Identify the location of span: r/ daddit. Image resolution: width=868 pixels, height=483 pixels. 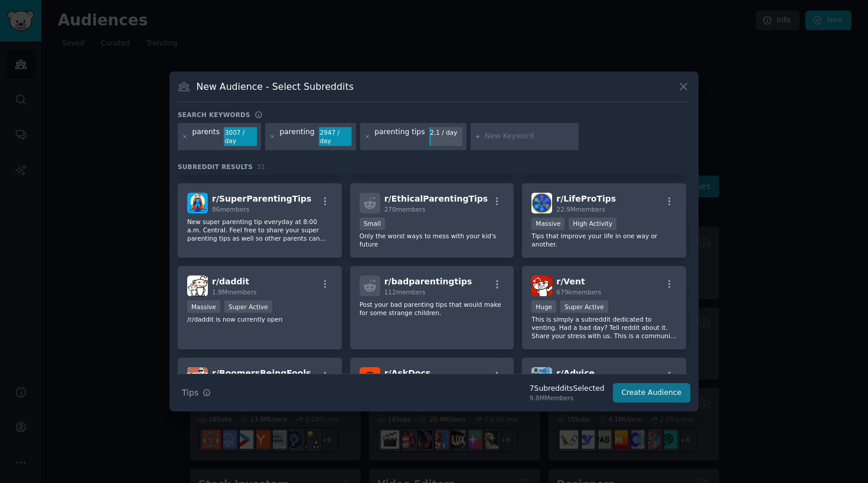
(230, 282).